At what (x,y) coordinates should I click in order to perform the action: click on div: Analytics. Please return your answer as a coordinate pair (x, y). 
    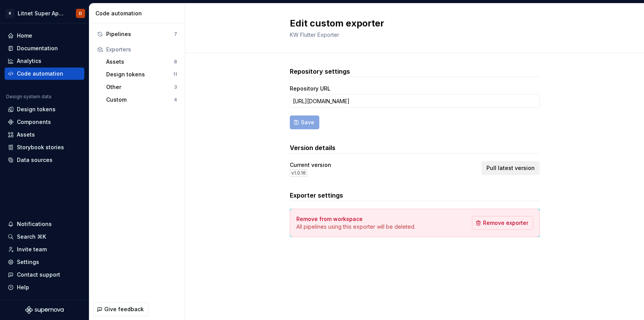
    Looking at the image, I should click on (29, 61).